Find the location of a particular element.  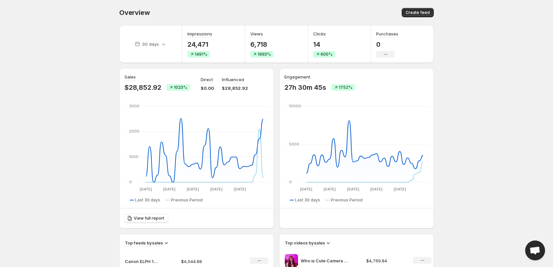

p: 30 days is located at coordinates (150, 44).